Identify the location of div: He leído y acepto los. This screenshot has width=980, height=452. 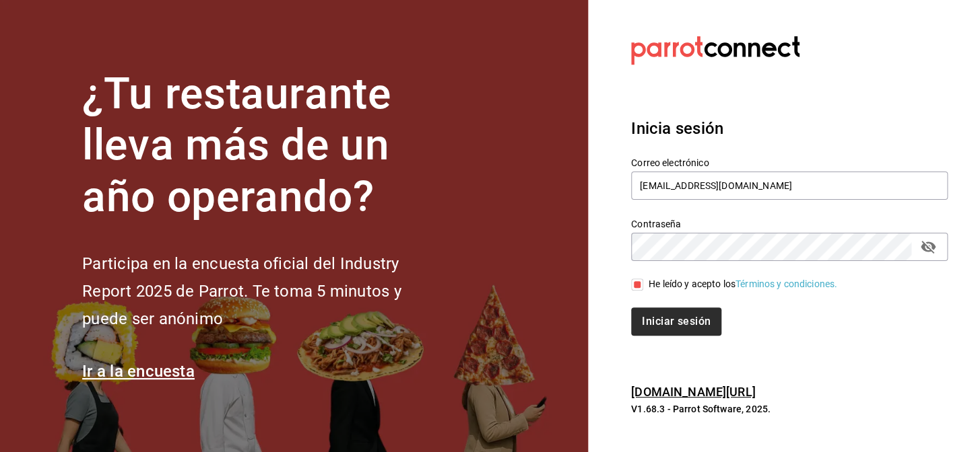
(743, 284).